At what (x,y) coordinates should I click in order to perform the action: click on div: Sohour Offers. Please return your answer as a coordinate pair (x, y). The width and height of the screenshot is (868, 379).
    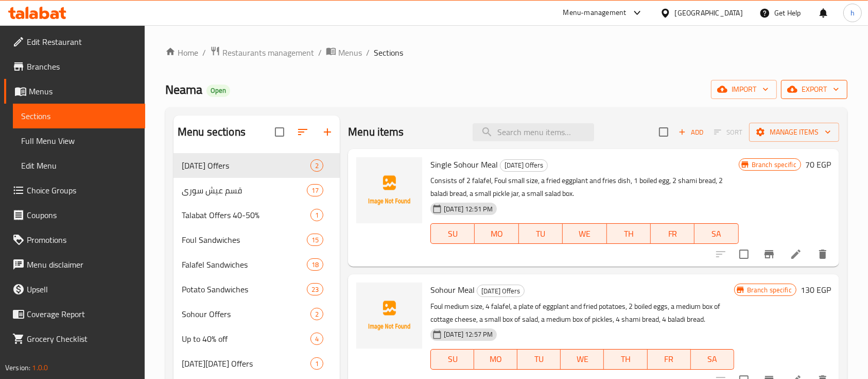
    Looking at the image, I should click on (246, 314).